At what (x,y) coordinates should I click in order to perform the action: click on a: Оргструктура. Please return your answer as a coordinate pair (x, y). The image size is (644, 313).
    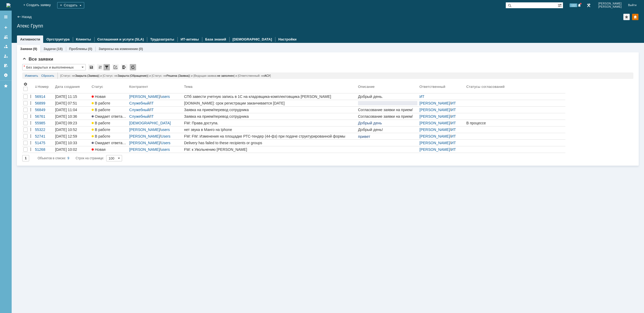
    Looking at the image, I should click on (58, 39).